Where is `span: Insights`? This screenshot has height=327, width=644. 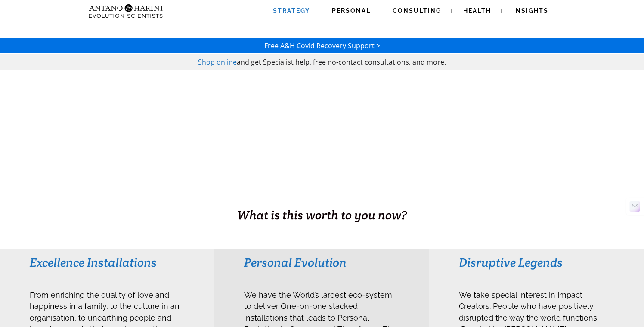
span: Insights is located at coordinates (531, 11).